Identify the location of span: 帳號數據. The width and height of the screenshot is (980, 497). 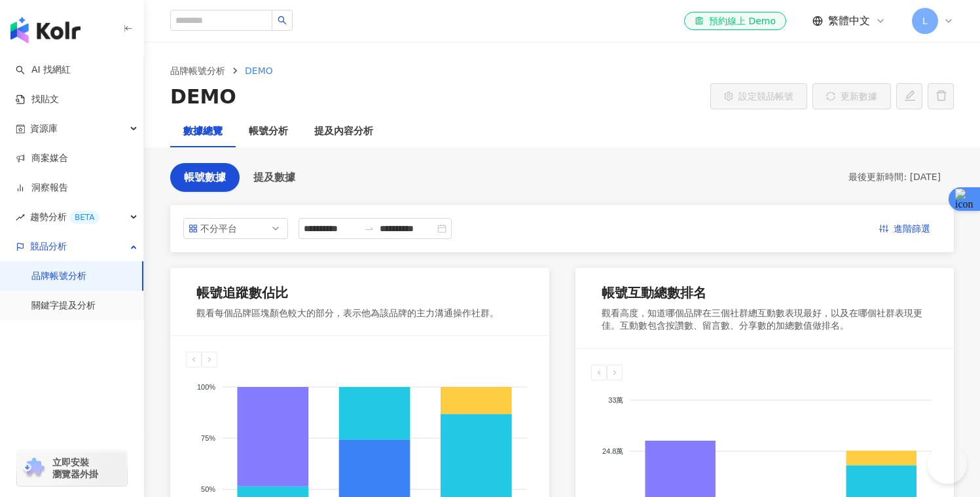
(205, 177).